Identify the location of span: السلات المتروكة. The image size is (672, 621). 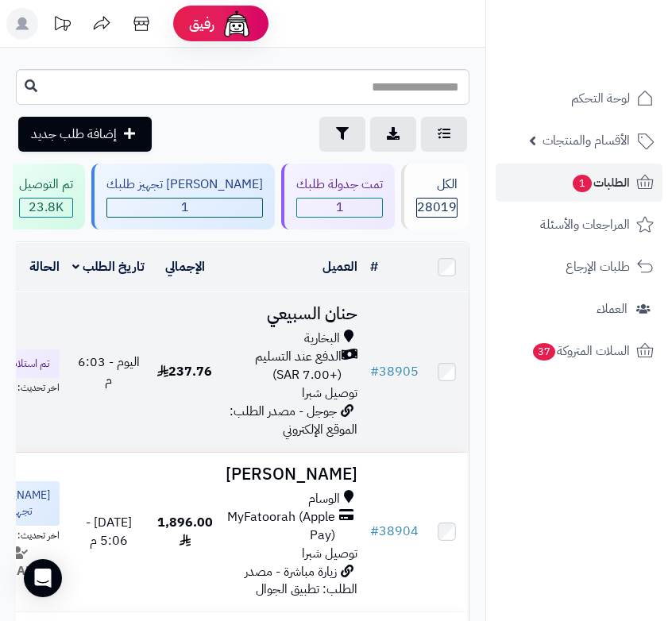
(580, 351).